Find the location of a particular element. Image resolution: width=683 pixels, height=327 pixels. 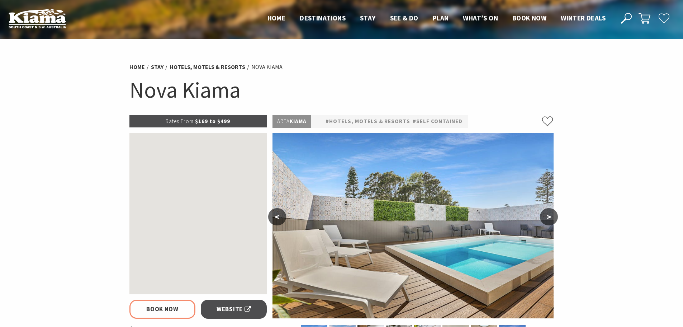

img: Pool is located at coordinates (413, 226).